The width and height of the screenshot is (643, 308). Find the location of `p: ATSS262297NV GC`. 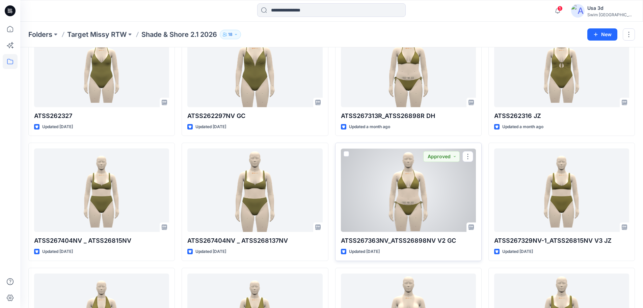

p: ATSS262297NV GC is located at coordinates (255, 116).